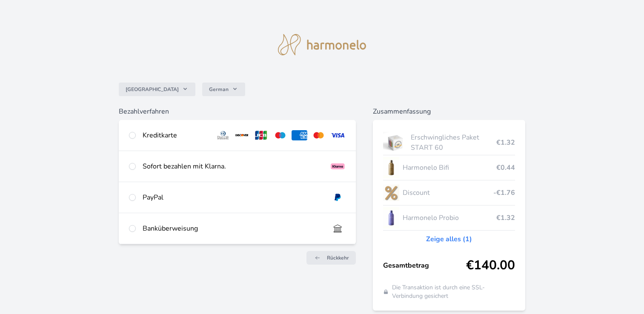  What do you see at coordinates (223, 135) in the screenshot?
I see `img: diners.svg` at bounding box center [223, 135].